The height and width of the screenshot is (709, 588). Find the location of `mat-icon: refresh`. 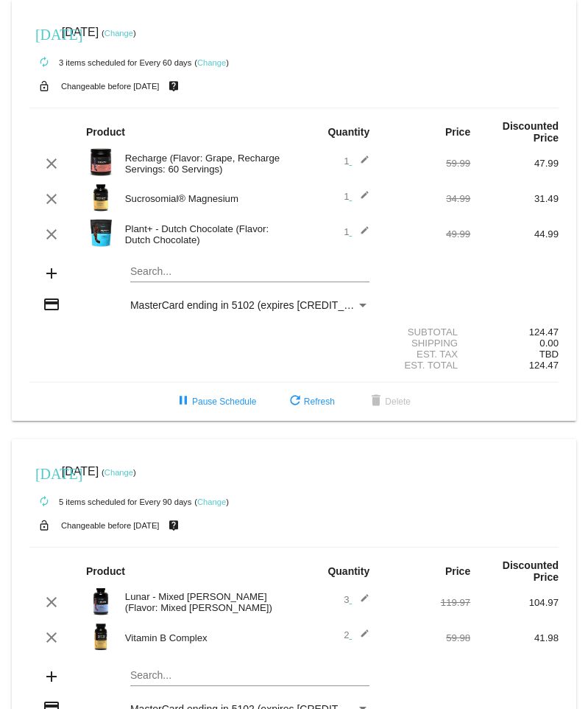

mat-icon: refresh is located at coordinates (295, 402).